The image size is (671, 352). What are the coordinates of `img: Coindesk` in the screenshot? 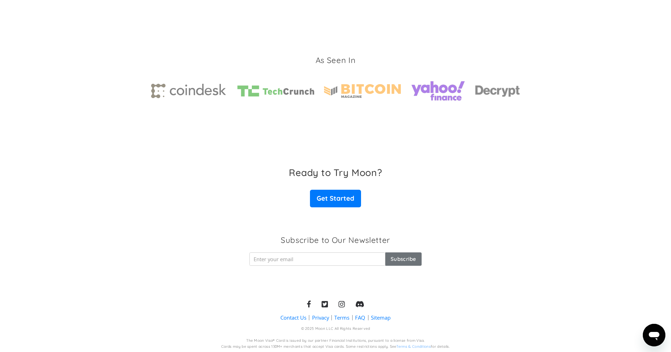 It's located at (190, 91).